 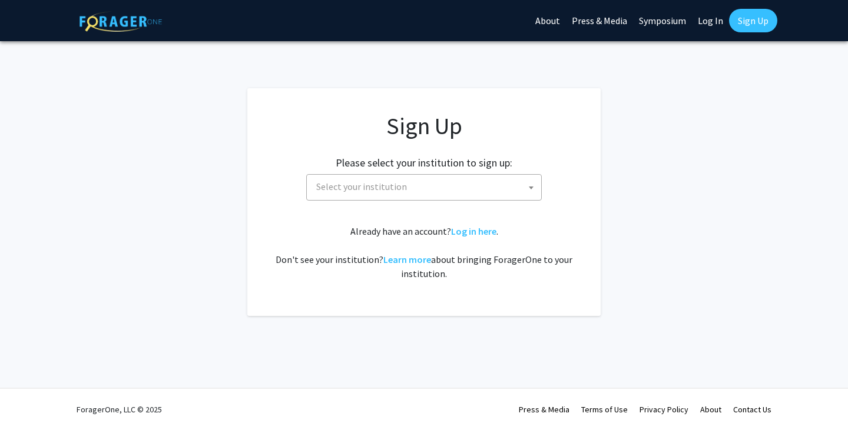 I want to click on a: Privacy Policy, so click(x=663, y=410).